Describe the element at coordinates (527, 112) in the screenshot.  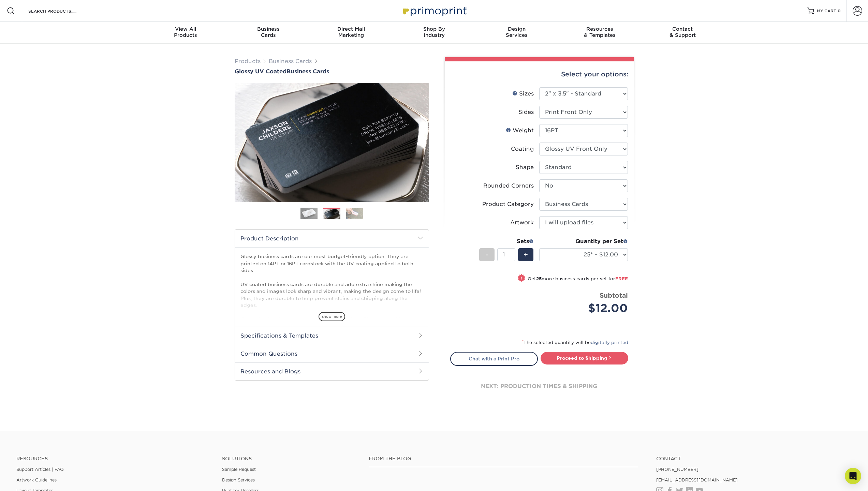
I see `div: Sides` at that location.